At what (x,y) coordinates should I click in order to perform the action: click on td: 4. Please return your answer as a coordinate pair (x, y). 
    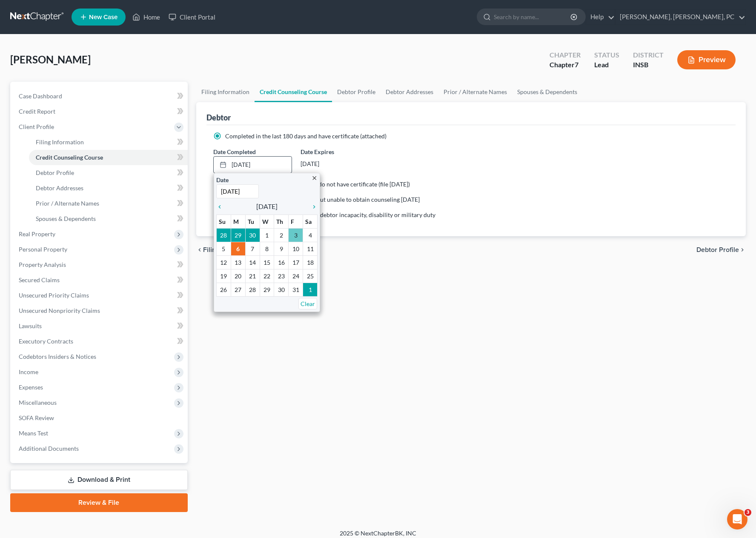
    Looking at the image, I should click on (310, 235).